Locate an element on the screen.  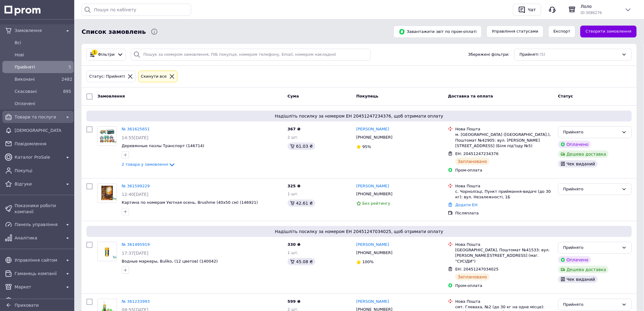
span: Картина по номерам Уютная осень, Brushme (40x50 см) (146921) is located at coordinates (190, 202).